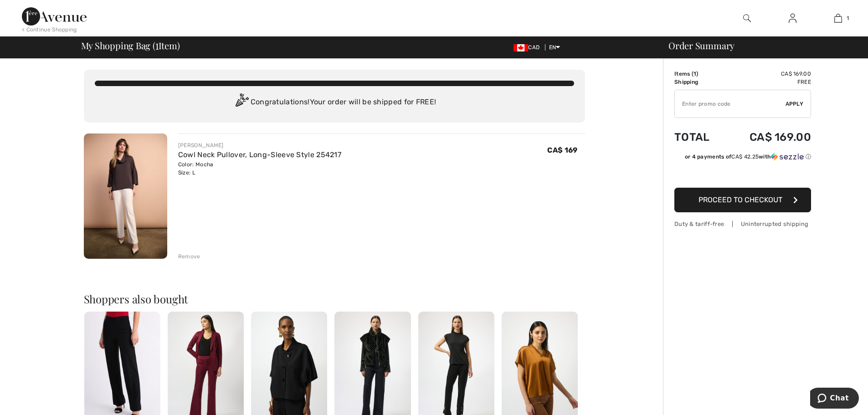  I want to click on img: My Bag, so click(838, 18).